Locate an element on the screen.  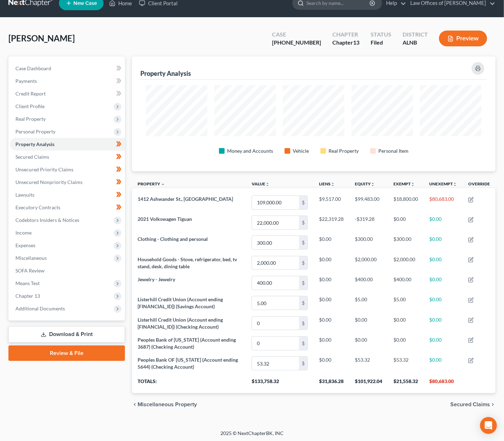
button: Preview is located at coordinates (463, 38).